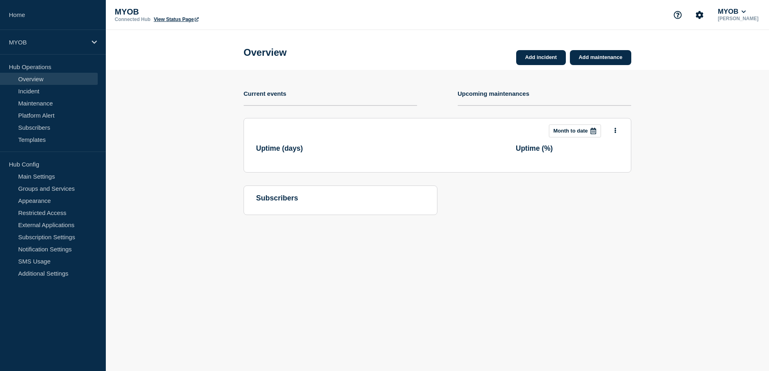  I want to click on p: Month to date, so click(570, 130).